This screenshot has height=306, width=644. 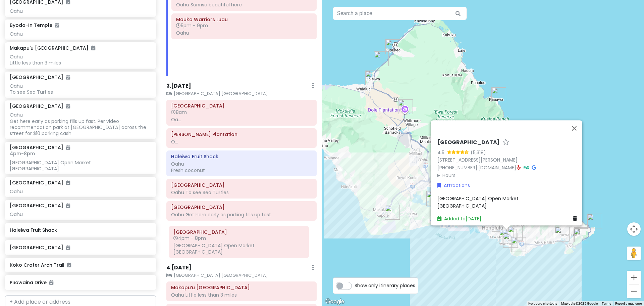 I want to click on div: 4.5, so click(x=442, y=152).